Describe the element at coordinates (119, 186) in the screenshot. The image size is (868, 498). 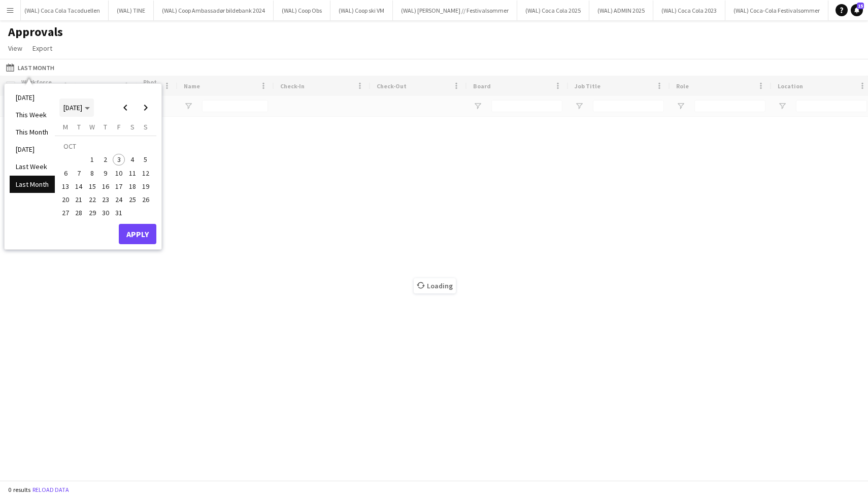
I see `span: 17` at that location.